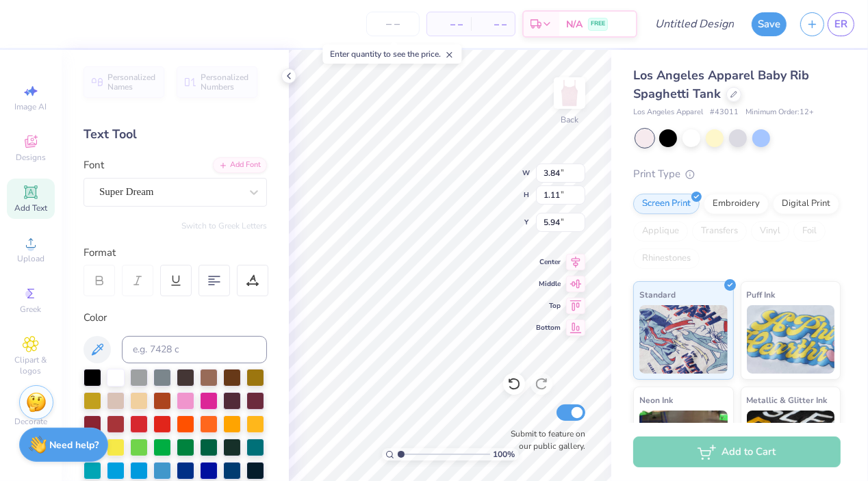 This screenshot has width=868, height=481. What do you see at coordinates (724, 112) in the screenshot?
I see `span: # 43011` at bounding box center [724, 112].